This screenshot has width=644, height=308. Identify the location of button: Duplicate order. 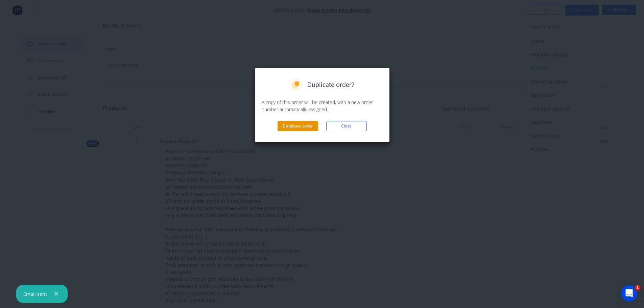
(298, 126).